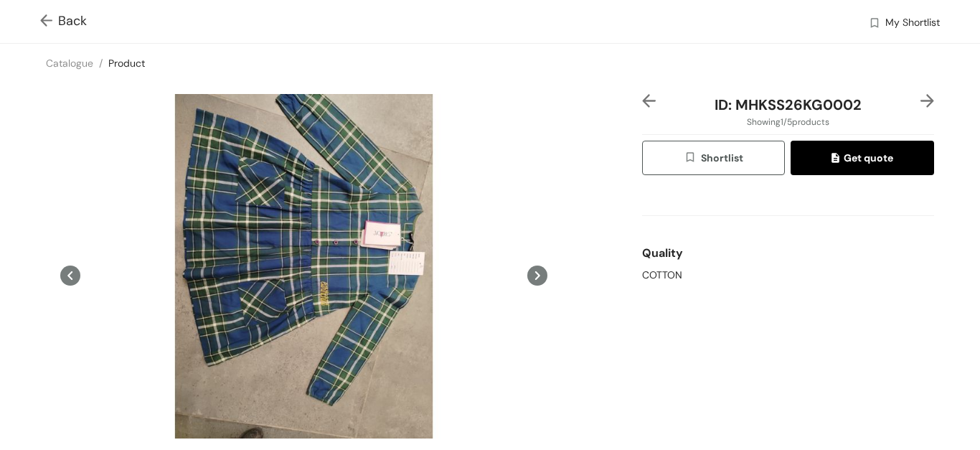 This screenshot has width=980, height=450. What do you see at coordinates (863, 158) in the screenshot?
I see `button: quoteGet quote` at bounding box center [863, 158].